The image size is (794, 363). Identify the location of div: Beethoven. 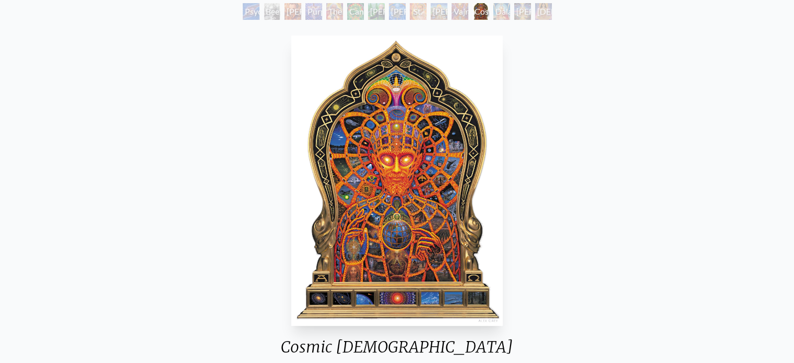
(272, 11).